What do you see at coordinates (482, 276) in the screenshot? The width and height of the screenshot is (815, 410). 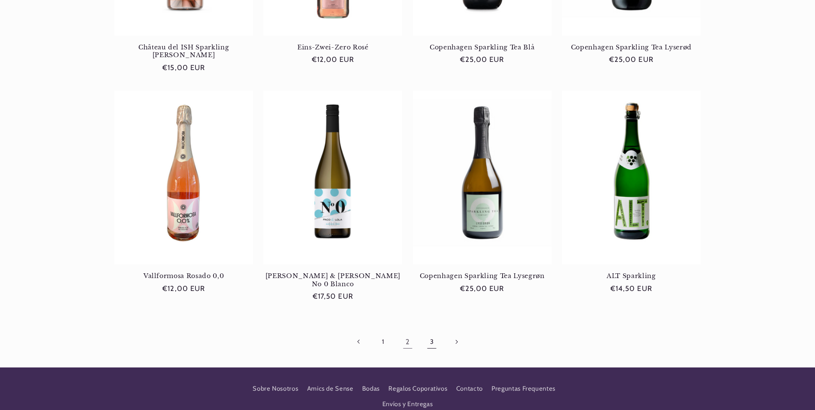 I see `a: Copenhagen Sparkling Tea Lysegrøn` at bounding box center [482, 276].